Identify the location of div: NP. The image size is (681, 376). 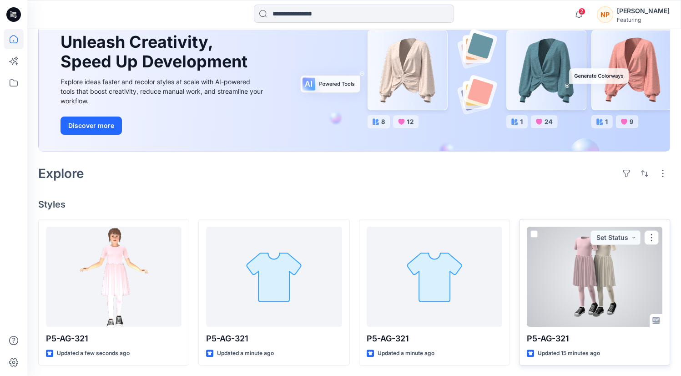
(605, 15).